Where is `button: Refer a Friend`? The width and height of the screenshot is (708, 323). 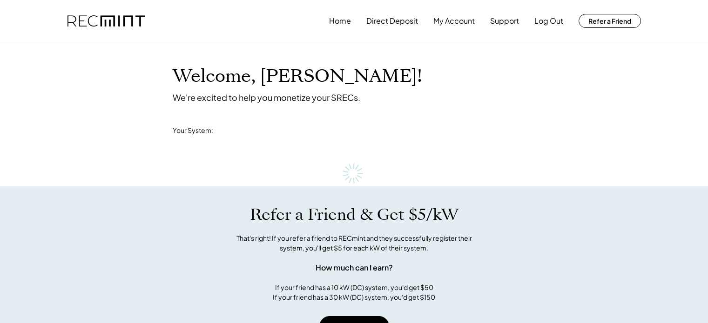
button: Refer a Friend is located at coordinates (610, 21).